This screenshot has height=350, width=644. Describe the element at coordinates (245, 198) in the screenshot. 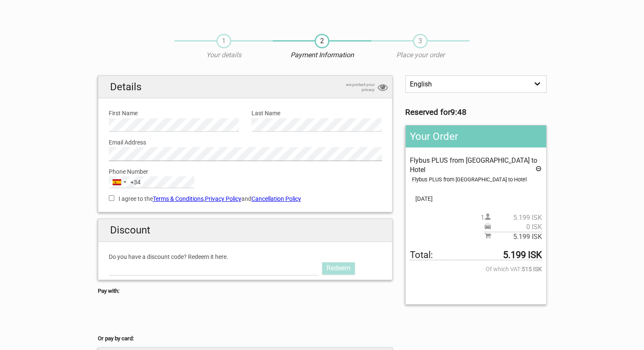

I see `label: I agree to the , and` at that location.